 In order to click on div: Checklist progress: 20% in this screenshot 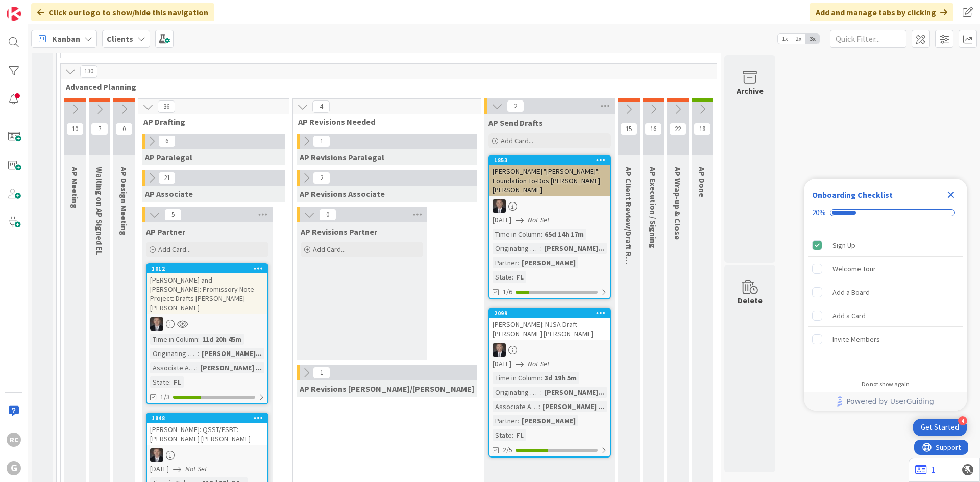, I will do `click(886, 212)`.